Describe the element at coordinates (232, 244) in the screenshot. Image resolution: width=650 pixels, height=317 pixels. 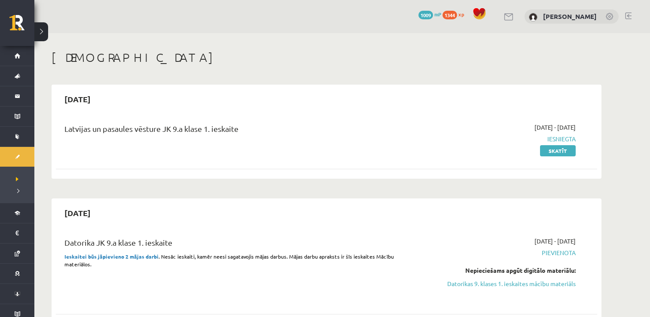
I see `div: Datorika JK 9.a klase 1. ieskaite` at that location.